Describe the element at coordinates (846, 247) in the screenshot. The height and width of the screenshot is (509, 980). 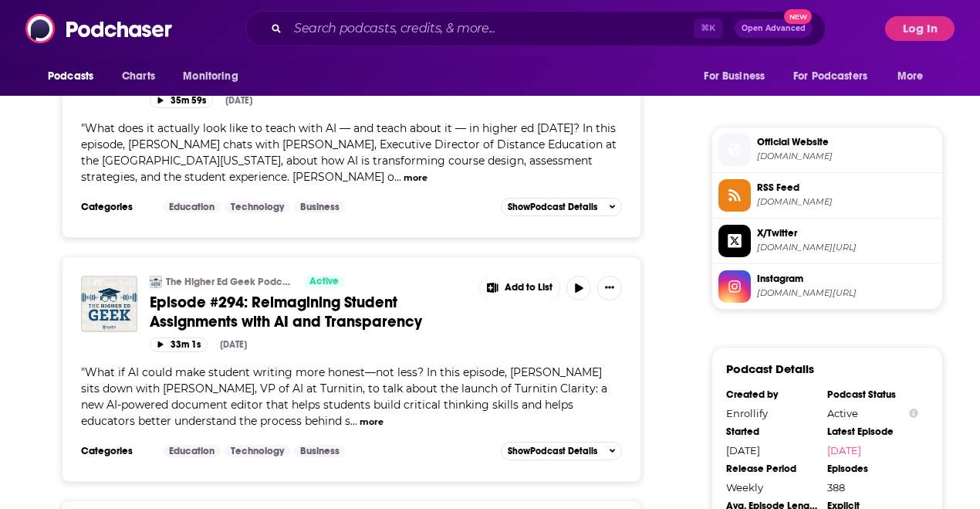
I see `span: twitter.com/HigherEd_Geek` at that location.